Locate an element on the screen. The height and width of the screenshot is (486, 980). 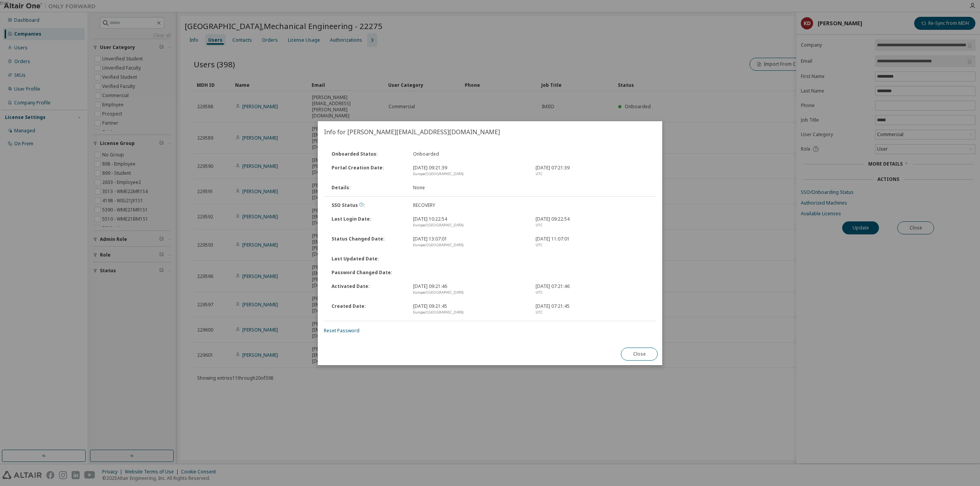
div: Details : is located at coordinates (367, 188).